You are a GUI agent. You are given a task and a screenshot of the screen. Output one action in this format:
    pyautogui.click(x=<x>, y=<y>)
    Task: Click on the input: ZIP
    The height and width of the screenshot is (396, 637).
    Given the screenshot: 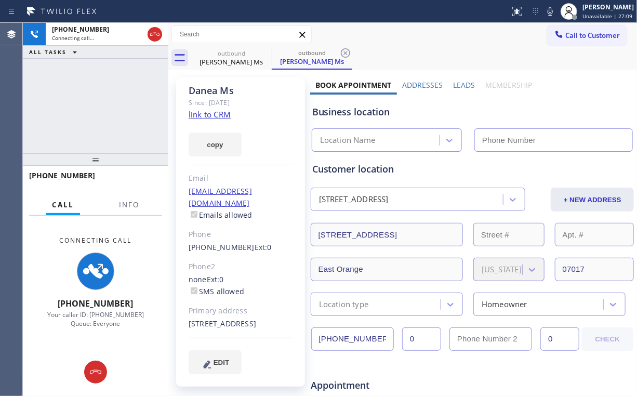 What is the action you would take?
    pyautogui.click(x=594, y=269)
    